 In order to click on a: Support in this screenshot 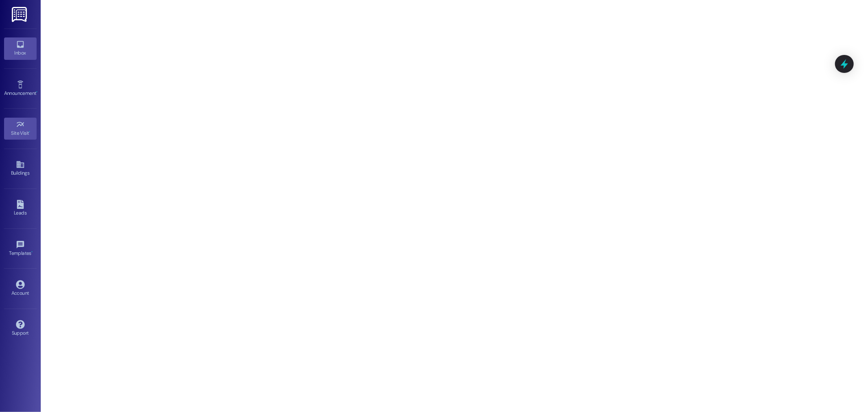, I will do `click(20, 328)`.